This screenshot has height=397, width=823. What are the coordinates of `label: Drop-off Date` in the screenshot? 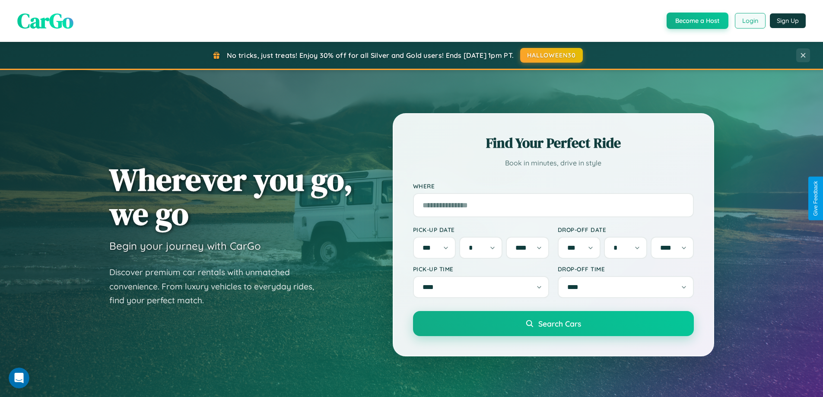 It's located at (626, 229).